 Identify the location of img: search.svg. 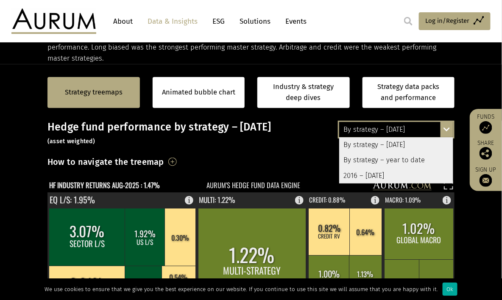
(408, 21).